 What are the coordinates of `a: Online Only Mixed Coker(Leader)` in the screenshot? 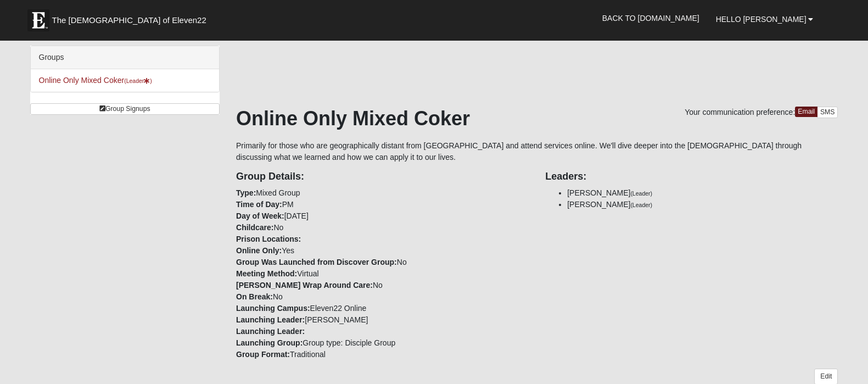 It's located at (96, 80).